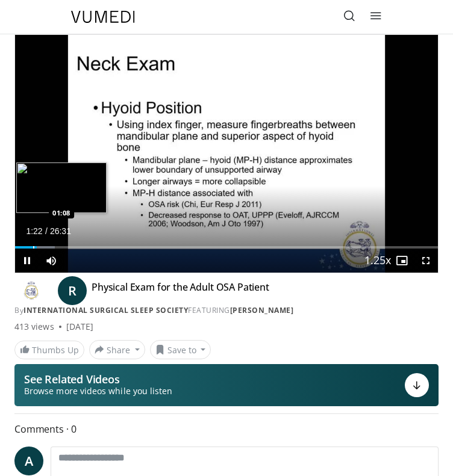 This screenshot has height=476, width=453. I want to click on button: See Related Videos Browse more videos while you listen, so click(226, 385).